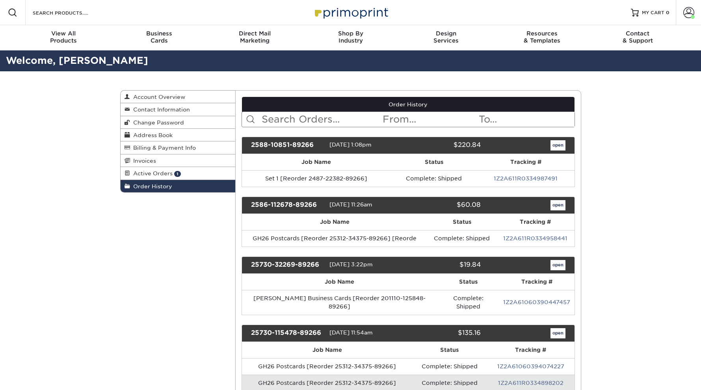 This screenshot has height=390, width=701. What do you see at coordinates (178, 109) in the screenshot?
I see `a: Contact Information` at bounding box center [178, 109].